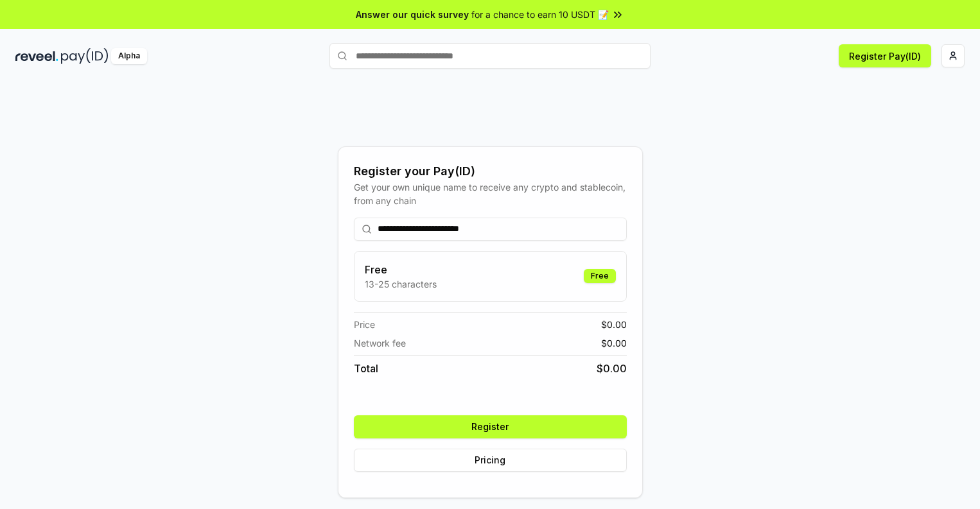 Image resolution: width=980 pixels, height=509 pixels. What do you see at coordinates (84, 56) in the screenshot?
I see `img: pay_id` at bounding box center [84, 56].